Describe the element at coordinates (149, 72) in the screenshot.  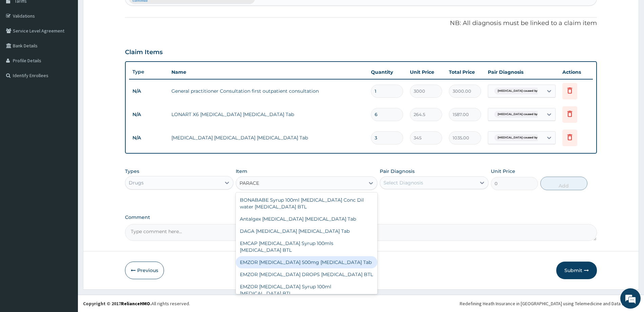
I see `th: Type` at that location.